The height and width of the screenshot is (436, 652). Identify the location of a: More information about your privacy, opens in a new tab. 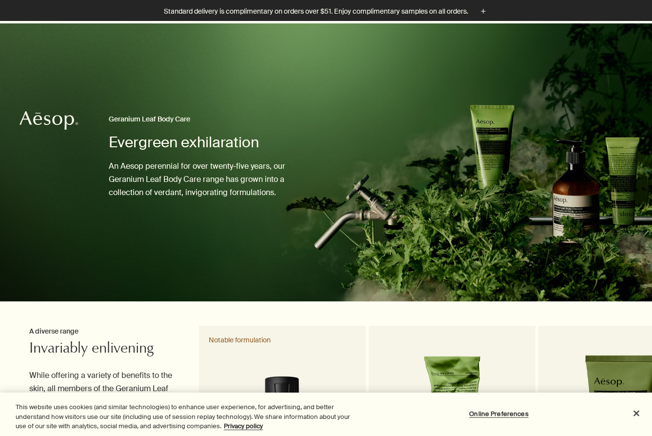
(243, 426).